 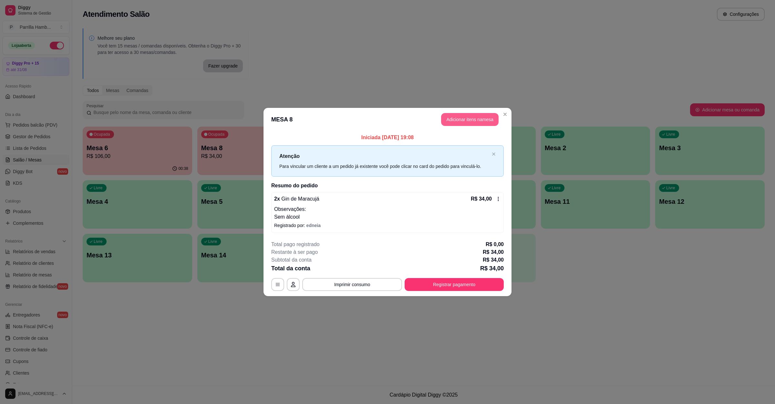 What do you see at coordinates (388, 225) in the screenshot?
I see `p: Registrado por:` at bounding box center [388, 225].